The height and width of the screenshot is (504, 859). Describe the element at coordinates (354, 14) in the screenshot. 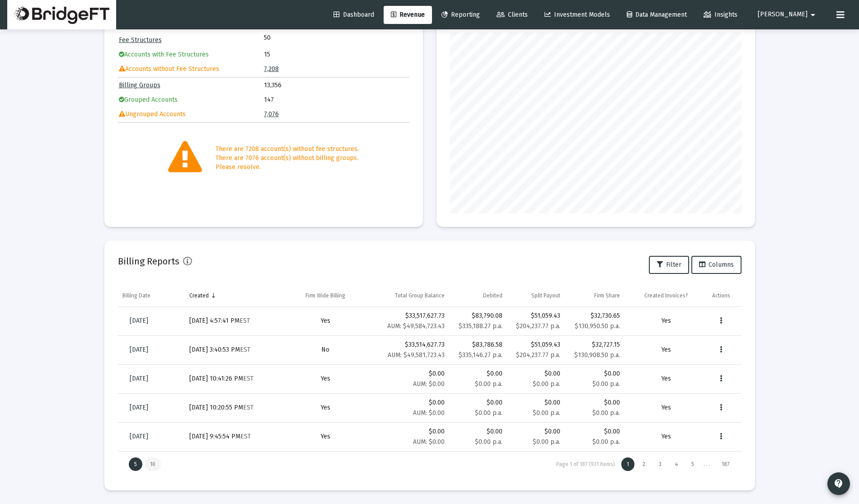

I see `span: Dashboard` at that location.